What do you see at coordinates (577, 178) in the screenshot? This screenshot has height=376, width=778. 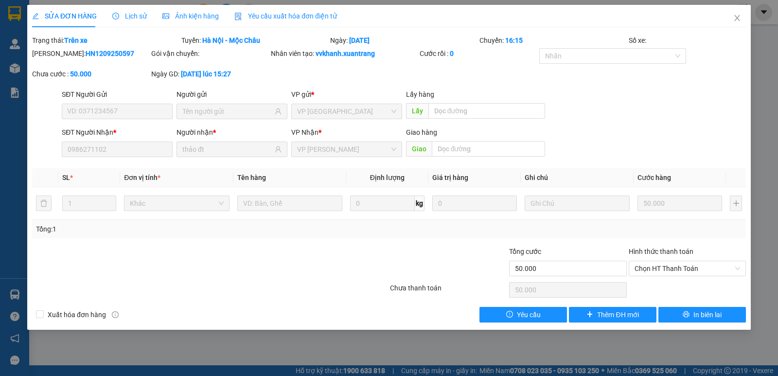 I see `th: Ghi chú` at bounding box center [577, 178].